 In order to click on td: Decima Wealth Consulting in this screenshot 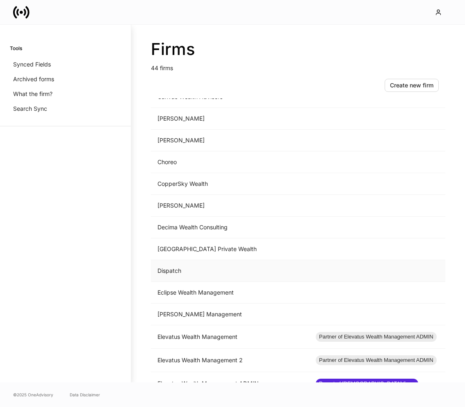, I will do `click(230, 227)`.